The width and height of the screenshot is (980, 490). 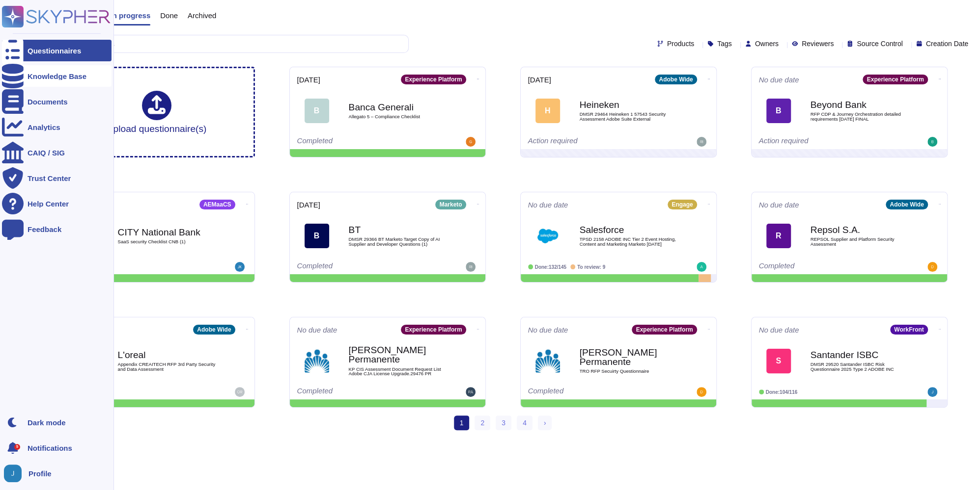 I want to click on div: 5, so click(x=17, y=447).